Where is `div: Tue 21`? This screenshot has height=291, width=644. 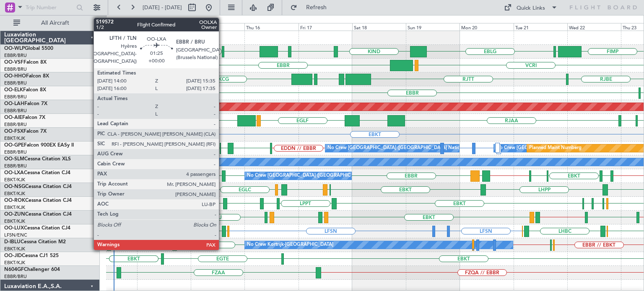
div: Tue 21 is located at coordinates (540, 27).